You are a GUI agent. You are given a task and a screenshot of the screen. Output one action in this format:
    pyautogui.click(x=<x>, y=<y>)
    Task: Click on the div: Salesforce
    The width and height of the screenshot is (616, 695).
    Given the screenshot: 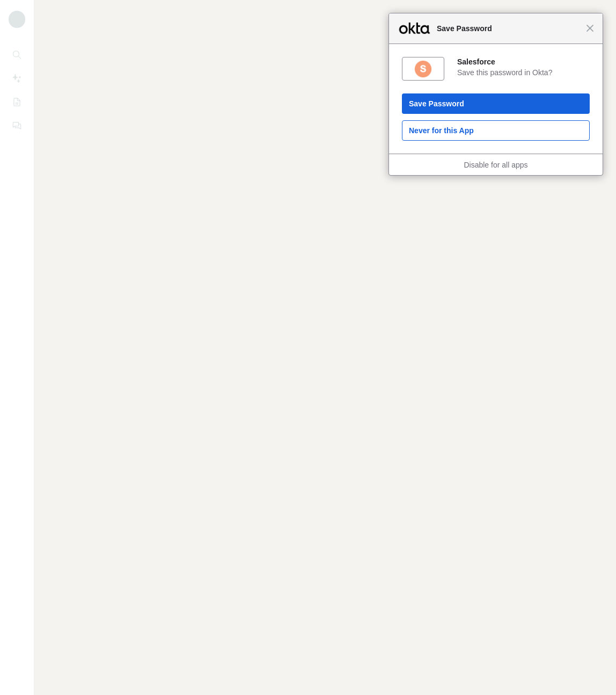 What is the action you would take?
    pyautogui.click(x=524, y=62)
    